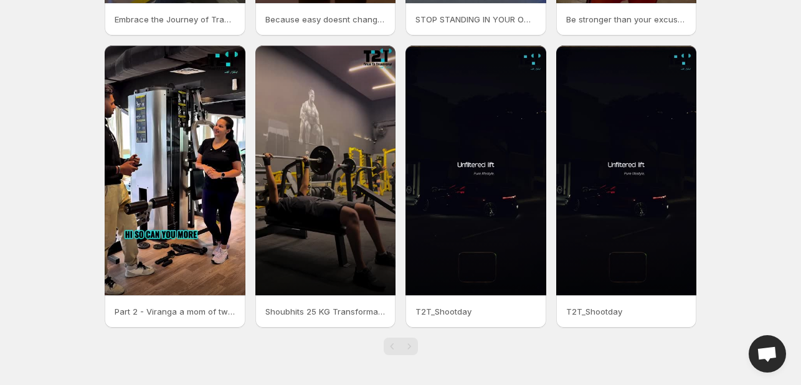 The height and width of the screenshot is (385, 801). What do you see at coordinates (326, 19) in the screenshot?
I see `p: Because easy doesnt change YOU Join T2T and be the best version of yourself` at bounding box center [326, 19].